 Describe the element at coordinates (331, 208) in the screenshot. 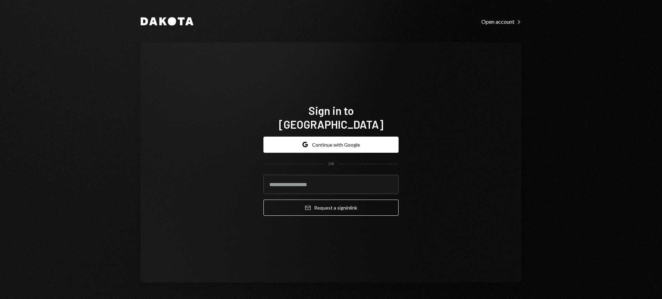

I see `button: Request a signinlink` at that location.